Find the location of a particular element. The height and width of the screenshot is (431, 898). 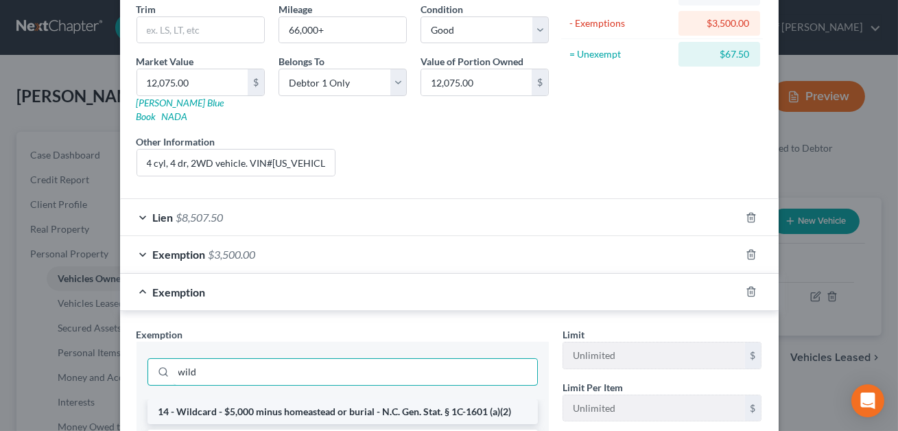

a: NADA is located at coordinates (175, 116).